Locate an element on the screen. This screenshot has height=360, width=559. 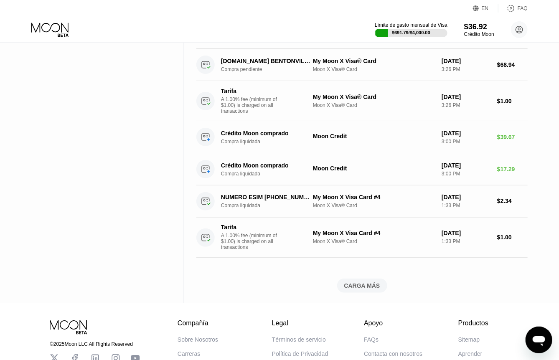
div: Compra pendiente is located at coordinates (271, 69).